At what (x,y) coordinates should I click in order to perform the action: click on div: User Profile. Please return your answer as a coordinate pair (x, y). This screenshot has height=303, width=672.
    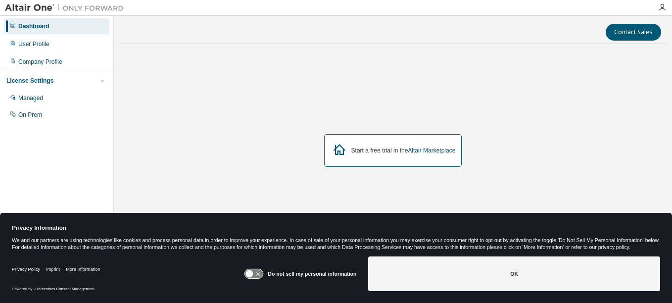
    Looking at the image, I should click on (34, 44).